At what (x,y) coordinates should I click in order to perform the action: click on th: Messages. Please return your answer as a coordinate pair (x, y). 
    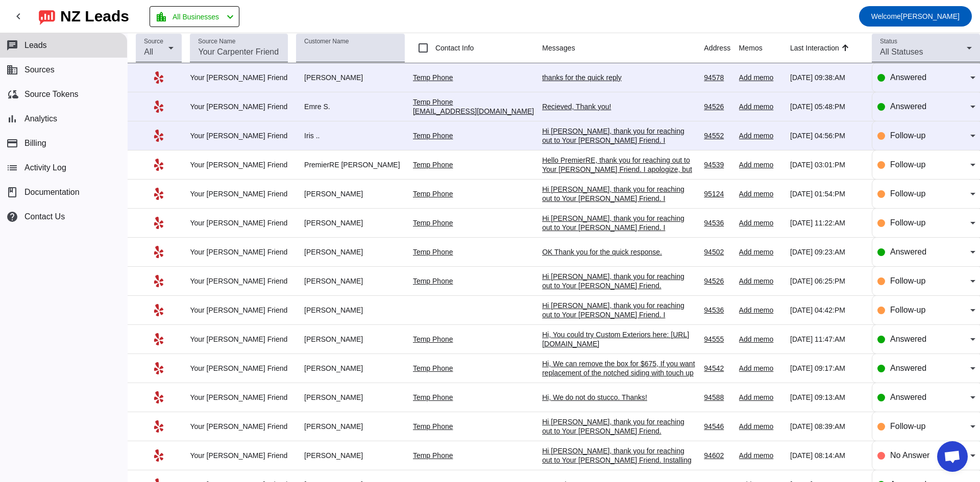
    Looking at the image, I should click on (623, 48).